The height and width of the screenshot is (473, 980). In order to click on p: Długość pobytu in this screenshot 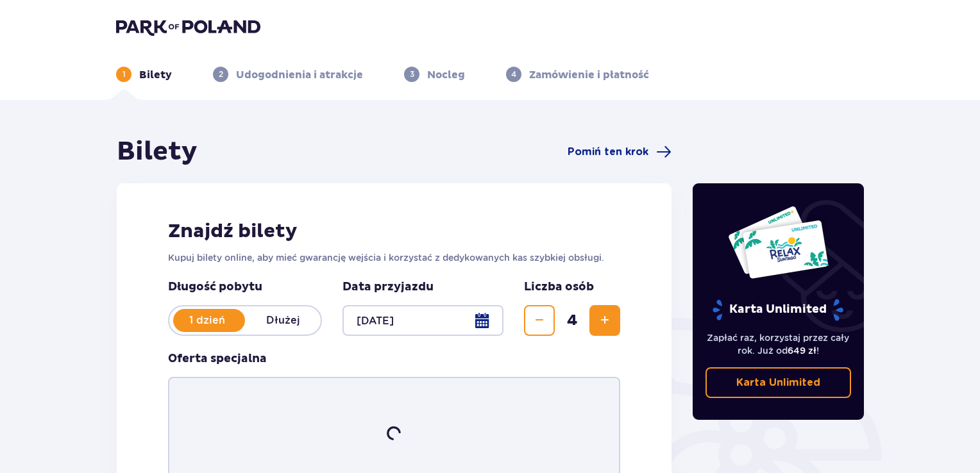, I will do `click(245, 287)`.